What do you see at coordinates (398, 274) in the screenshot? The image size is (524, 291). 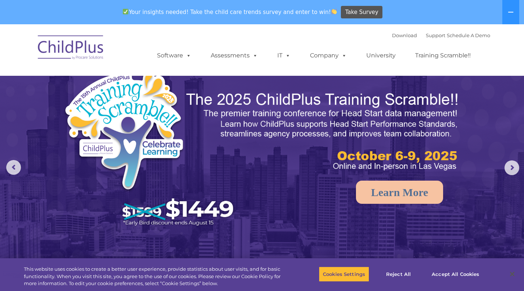 I see `button: Reject All` at bounding box center [398, 274].